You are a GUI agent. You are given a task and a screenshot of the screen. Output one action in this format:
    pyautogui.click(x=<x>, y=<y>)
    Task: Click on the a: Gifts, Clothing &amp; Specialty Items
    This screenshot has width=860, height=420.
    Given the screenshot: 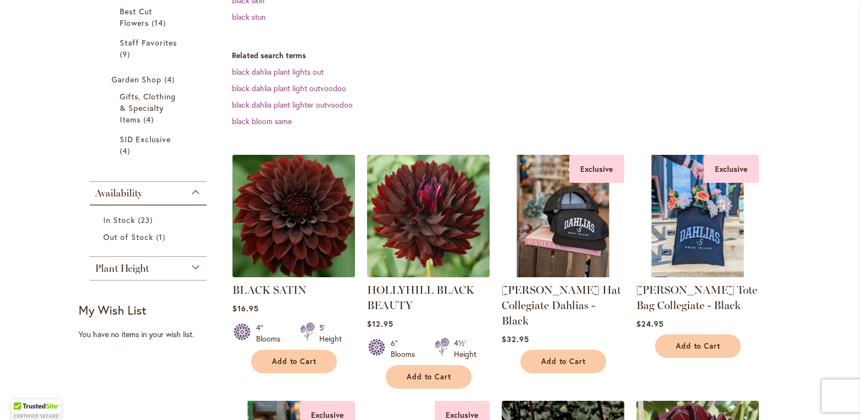 What is the action you would take?
    pyautogui.click(x=149, y=108)
    